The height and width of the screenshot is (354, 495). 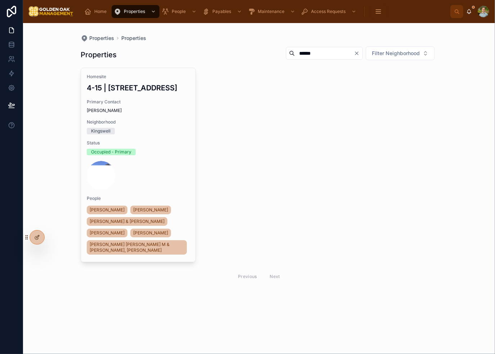 I want to click on img: App logo, so click(x=51, y=12).